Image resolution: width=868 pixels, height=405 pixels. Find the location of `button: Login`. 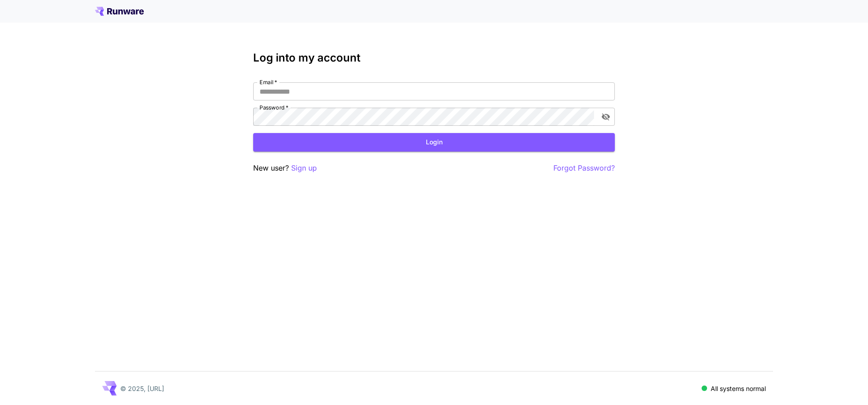

button: Login is located at coordinates (434, 142).